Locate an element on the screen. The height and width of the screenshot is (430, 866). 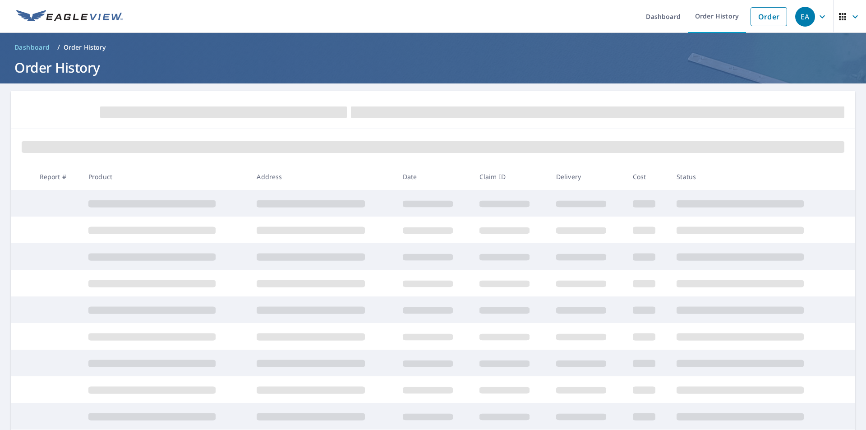
a: Dashboard is located at coordinates (32, 47).